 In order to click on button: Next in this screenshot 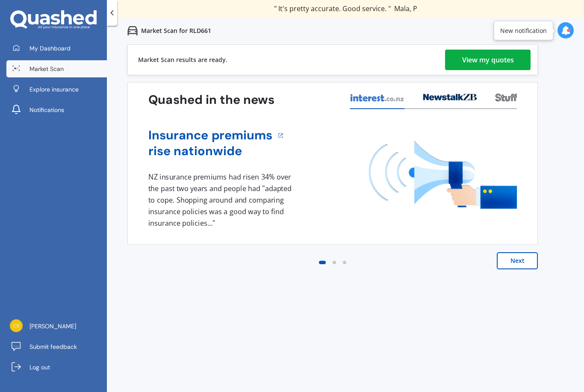, I will do `click(517, 261)`.